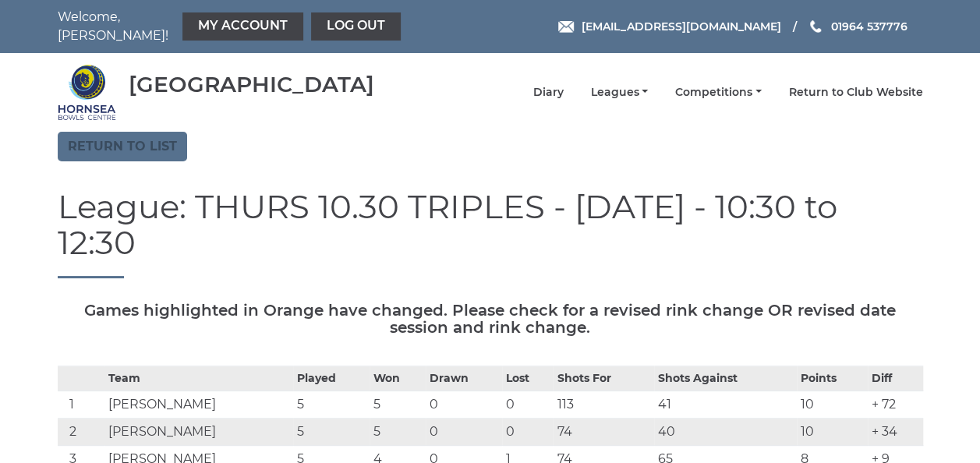 The image size is (980, 463). What do you see at coordinates (87, 92) in the screenshot?
I see `img: Hornsea Bowls Centre` at bounding box center [87, 92].